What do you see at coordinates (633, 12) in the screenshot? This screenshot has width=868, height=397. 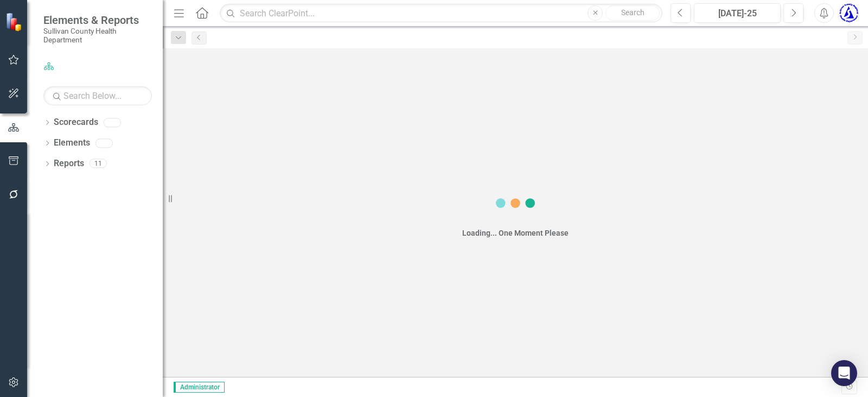 I see `span: Search` at bounding box center [633, 12].